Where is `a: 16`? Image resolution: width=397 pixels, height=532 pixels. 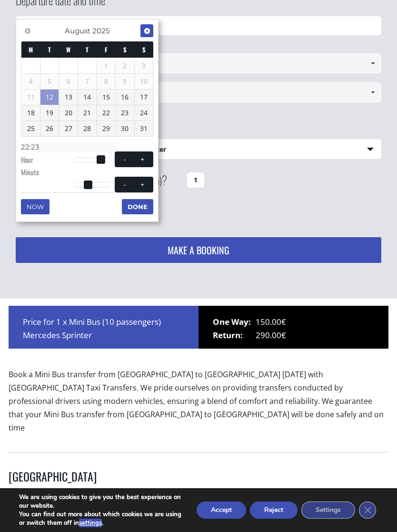
a: 16 is located at coordinates (125, 97).